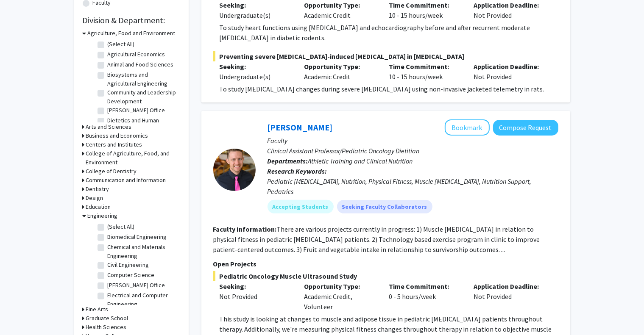 The height and width of the screenshot is (335, 644). I want to click on label: Community and Leadership Development, so click(143, 97).